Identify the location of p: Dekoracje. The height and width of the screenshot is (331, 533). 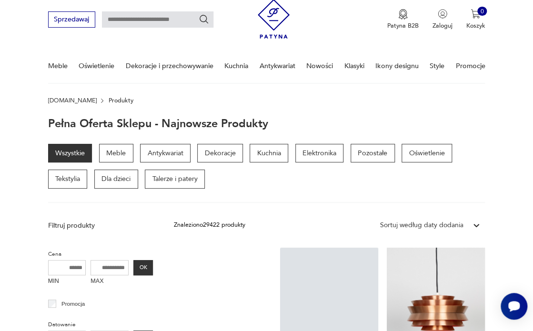
(220, 153).